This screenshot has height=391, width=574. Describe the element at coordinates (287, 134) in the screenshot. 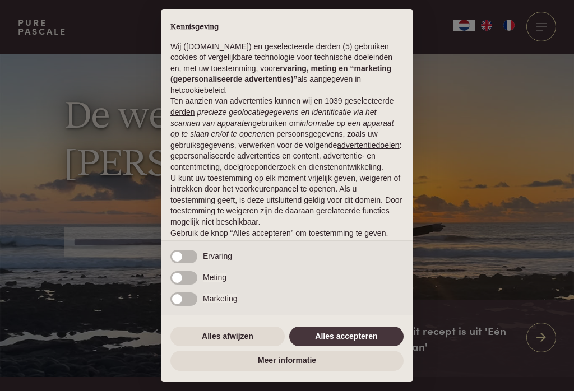

I see `p: Ten aanzien van advertenties kunnen wij en 1039 geselecteerde gebruiken om en persoonsgegevens, z...` at that location.